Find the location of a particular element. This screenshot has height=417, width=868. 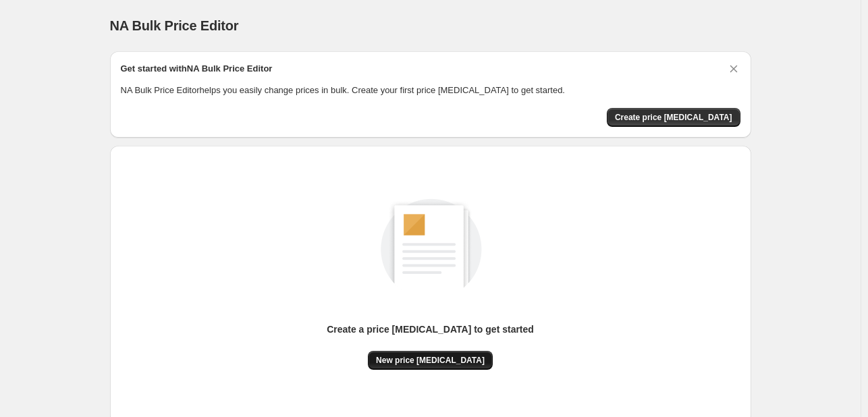

button: Dismiss card is located at coordinates (734, 69).